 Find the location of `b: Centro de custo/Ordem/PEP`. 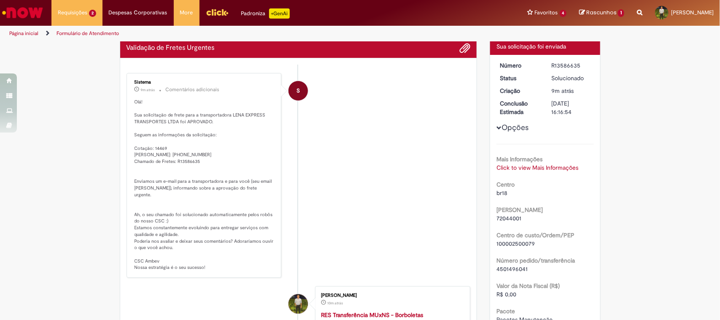

b: Centro de custo/Ordem/PEP is located at coordinates (535, 235).